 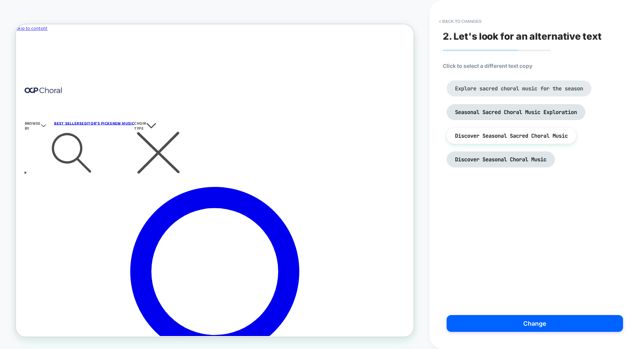 What do you see at coordinates (522, 36) in the screenshot?
I see `span: 2. Let's look for an alternative text` at bounding box center [522, 36].